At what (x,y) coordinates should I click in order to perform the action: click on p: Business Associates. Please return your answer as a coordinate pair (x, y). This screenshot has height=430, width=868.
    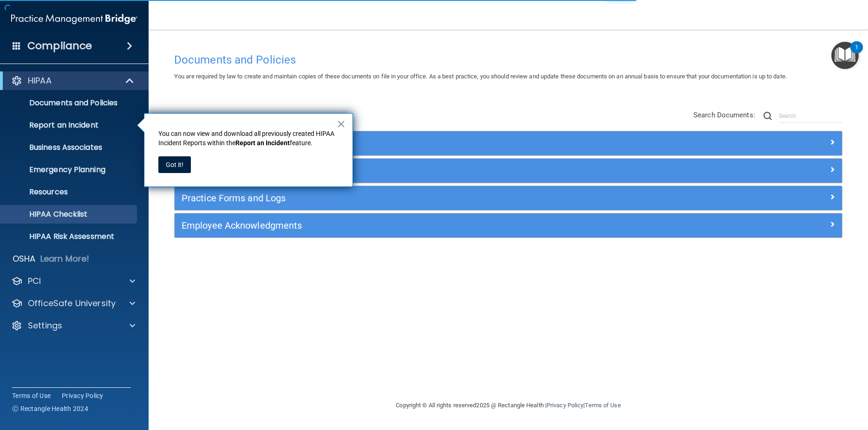
    Looking at the image, I should click on (69, 147).